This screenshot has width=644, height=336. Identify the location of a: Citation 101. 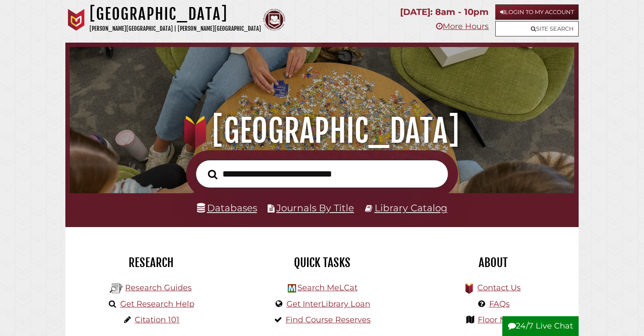
(157, 320).